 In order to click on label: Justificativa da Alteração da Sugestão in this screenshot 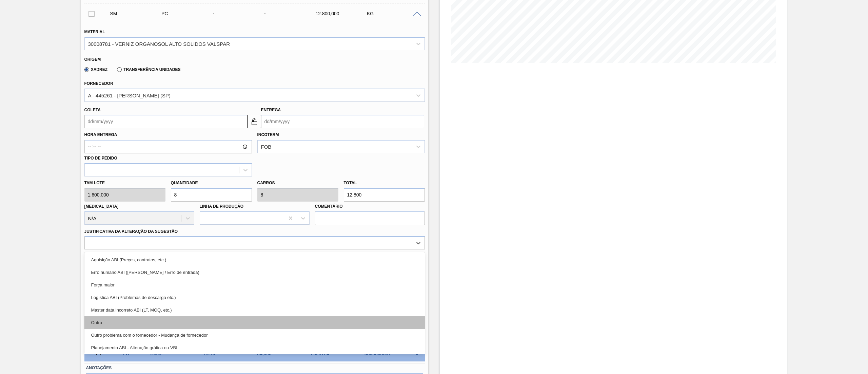, I will do `click(132, 232)`.